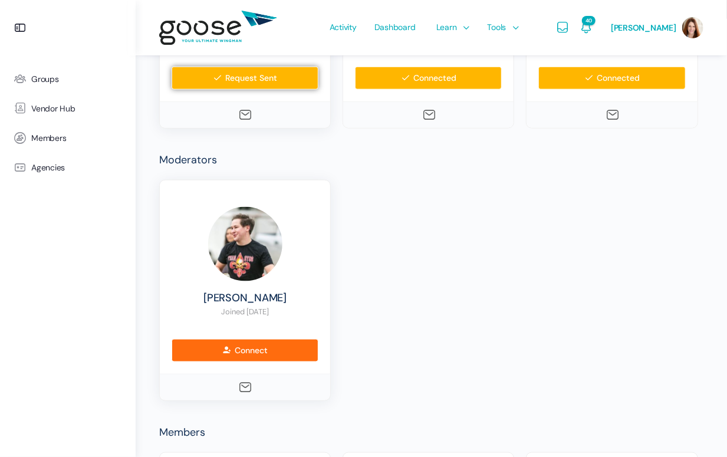 This screenshot has height=457, width=727. What do you see at coordinates (245, 78) in the screenshot?
I see `button: Request Sent` at bounding box center [245, 78].